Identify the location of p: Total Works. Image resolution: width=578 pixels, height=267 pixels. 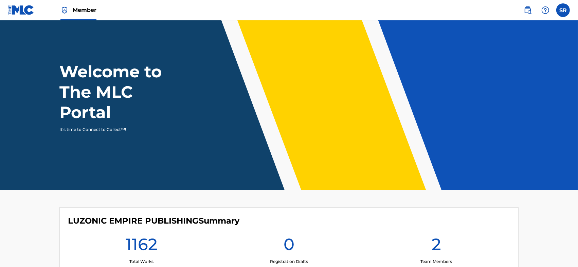
(141, 262).